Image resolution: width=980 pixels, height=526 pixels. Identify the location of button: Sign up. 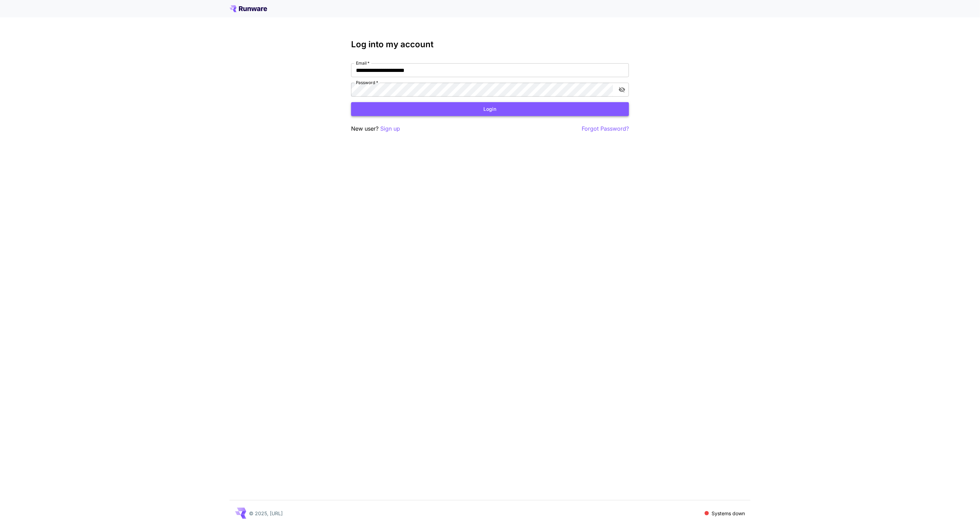
(390, 129).